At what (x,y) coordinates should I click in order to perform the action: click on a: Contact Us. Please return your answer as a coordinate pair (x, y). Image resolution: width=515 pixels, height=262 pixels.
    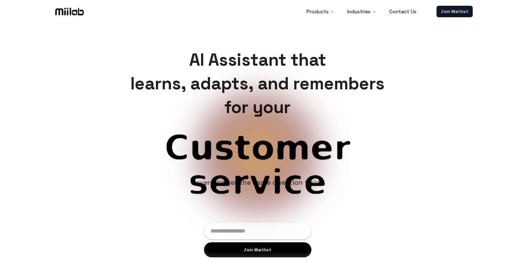
    Looking at the image, I should click on (403, 11).